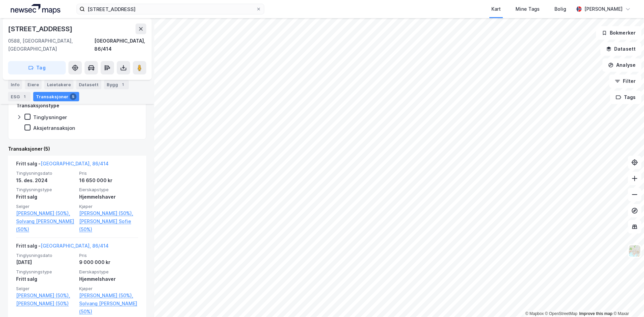 The image size is (644, 317). I want to click on div: Transaksjoner (5), so click(77, 149).